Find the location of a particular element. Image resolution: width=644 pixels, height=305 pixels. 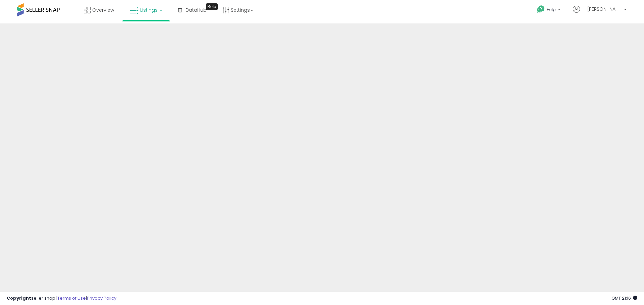

a: Privacy Policy is located at coordinates (102, 298).